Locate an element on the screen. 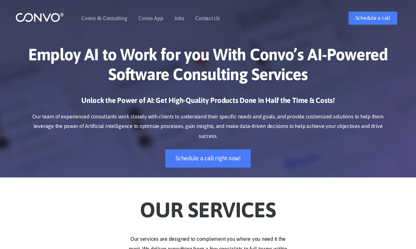 Image resolution: width=416 pixels, height=249 pixels. h2: Our Services is located at coordinates (208, 206).